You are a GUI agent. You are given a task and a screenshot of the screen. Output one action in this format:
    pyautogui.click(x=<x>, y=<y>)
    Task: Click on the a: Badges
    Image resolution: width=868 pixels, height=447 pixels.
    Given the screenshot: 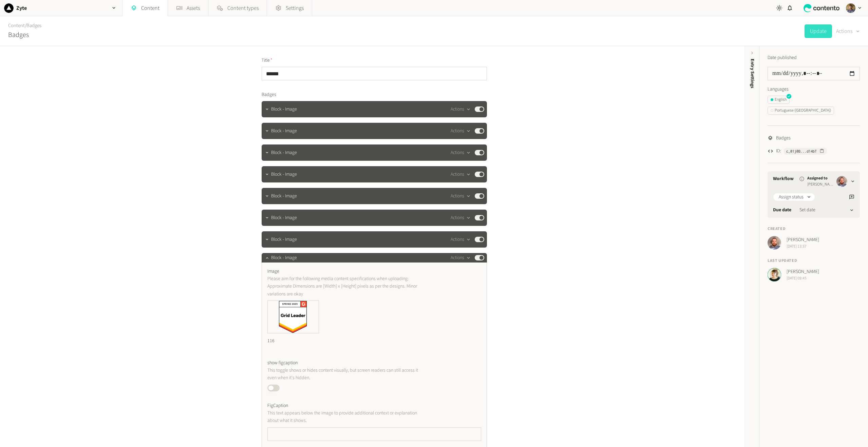 What is the action you would take?
    pyautogui.click(x=34, y=26)
    